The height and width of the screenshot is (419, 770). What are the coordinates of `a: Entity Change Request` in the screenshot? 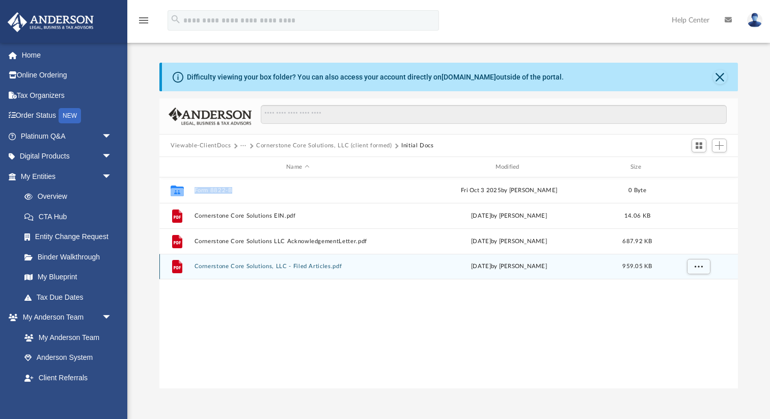 It's located at (71, 237).